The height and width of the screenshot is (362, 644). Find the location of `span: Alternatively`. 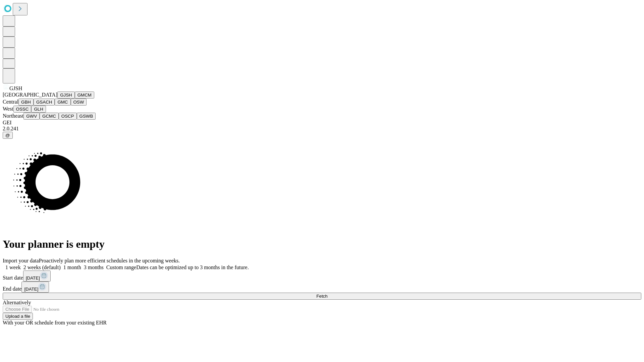

span: Alternatively is located at coordinates (17, 303).